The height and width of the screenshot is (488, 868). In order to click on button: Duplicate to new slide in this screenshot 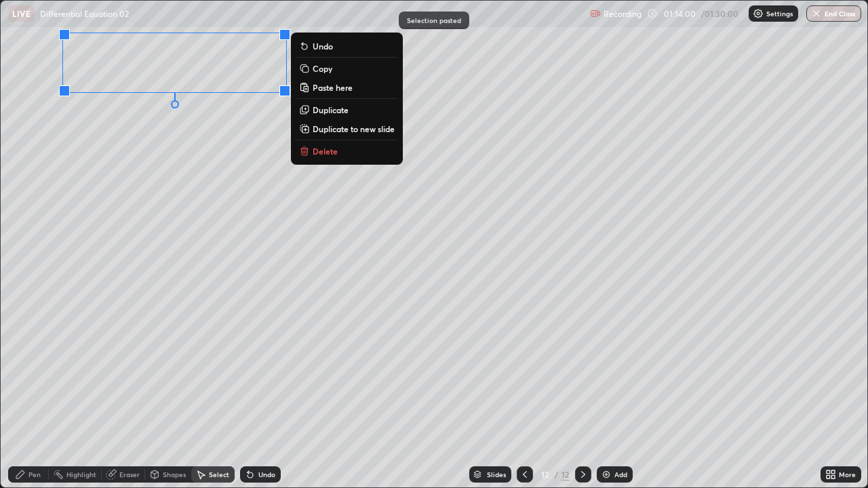, I will do `click(347, 129)`.